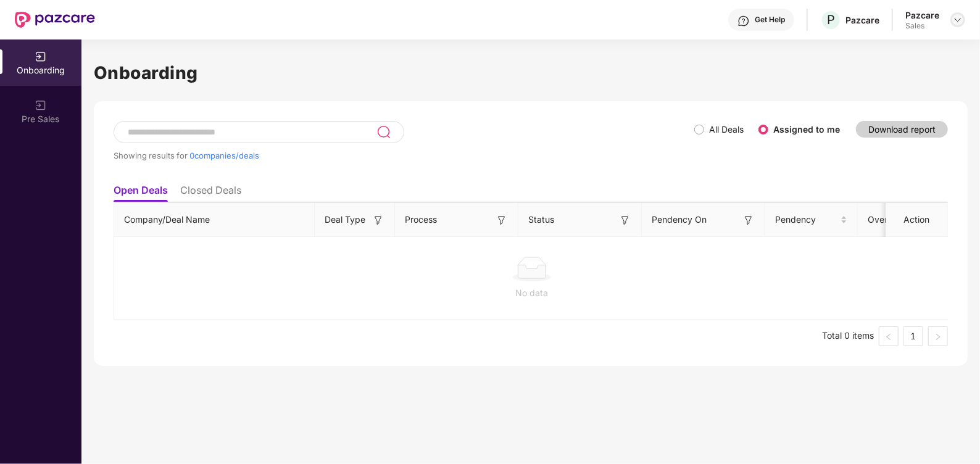  Describe the element at coordinates (679, 219) in the screenshot. I see `span: Pendency On` at that location.